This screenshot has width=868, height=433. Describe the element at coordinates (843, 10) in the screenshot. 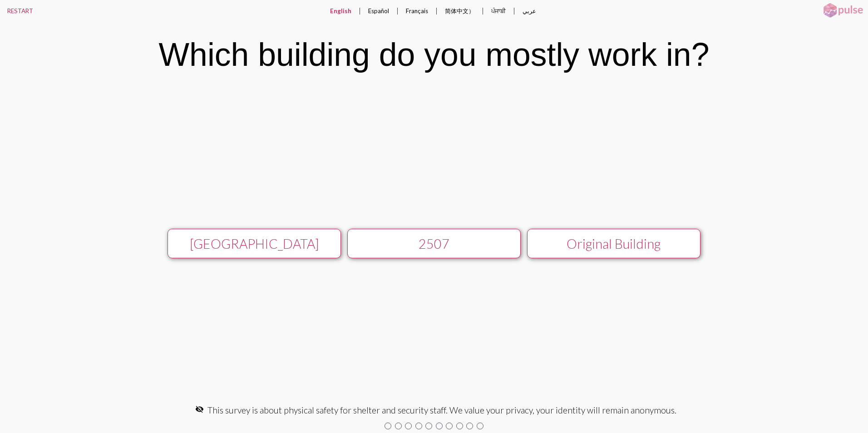

I see `img: pulsehorizontalsmall.png` at that location.